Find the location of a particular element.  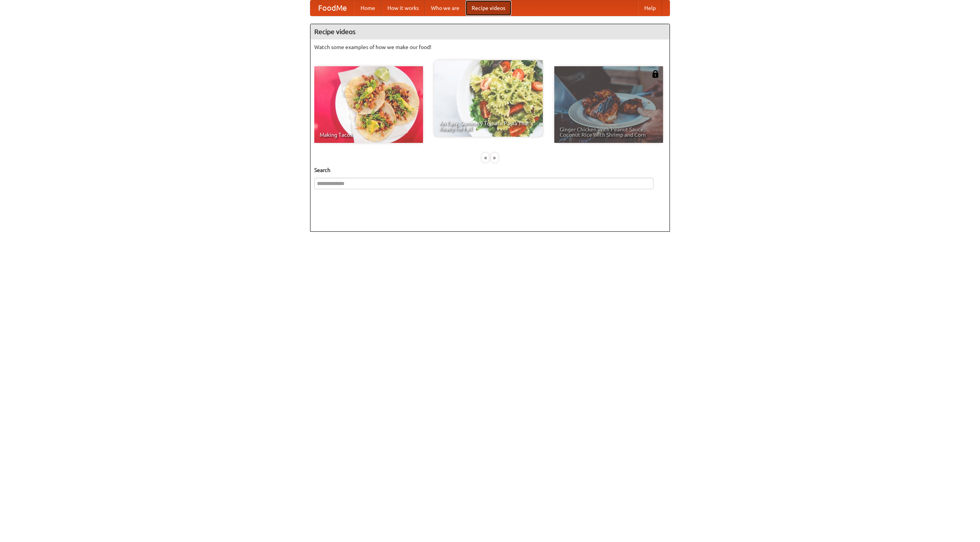

h4: Recipe videos is located at coordinates (490, 32).